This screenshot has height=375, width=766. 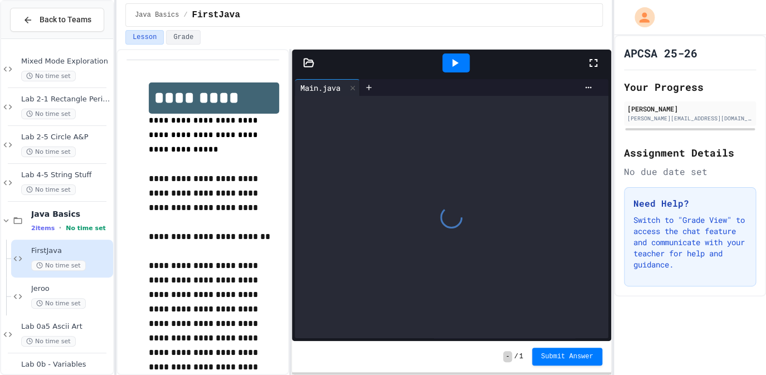 I want to click on button: Back to Teams, so click(x=57, y=20).